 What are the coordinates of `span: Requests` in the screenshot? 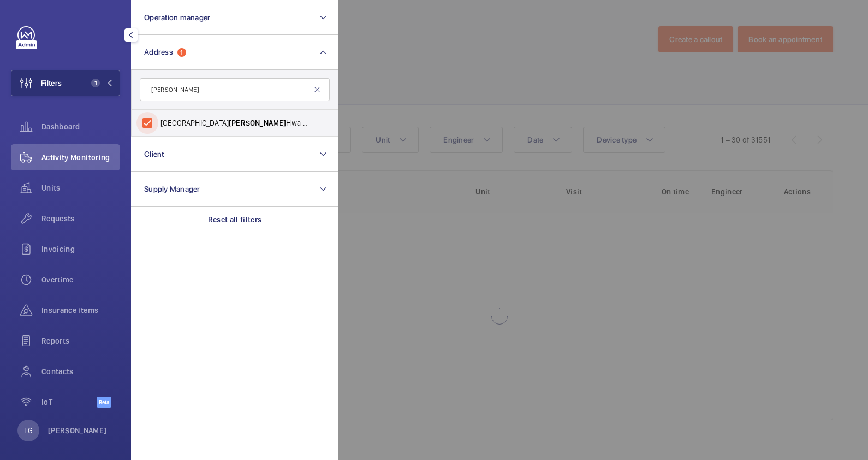 It's located at (81, 219).